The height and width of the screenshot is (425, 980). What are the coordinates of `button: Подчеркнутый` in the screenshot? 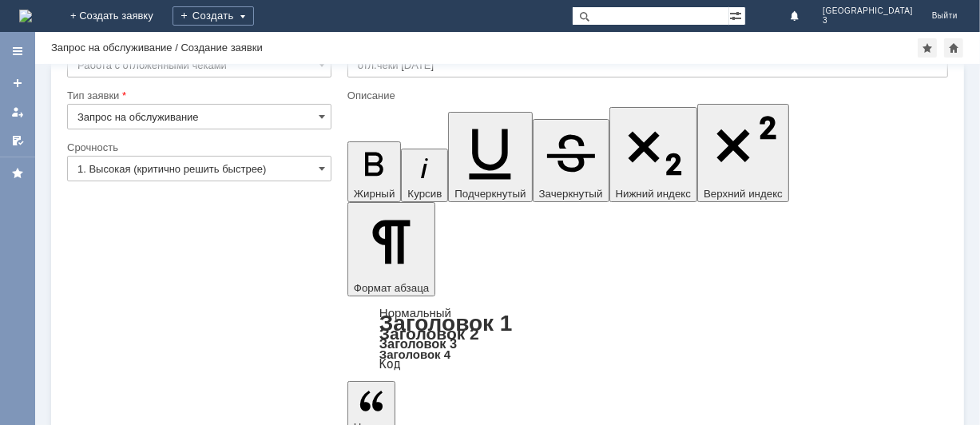 It's located at (490, 156).